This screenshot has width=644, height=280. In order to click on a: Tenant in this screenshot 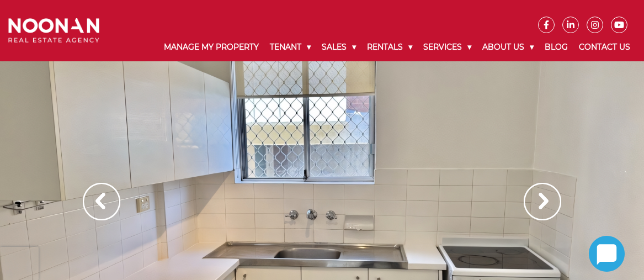, I will do `click(291, 47)`.